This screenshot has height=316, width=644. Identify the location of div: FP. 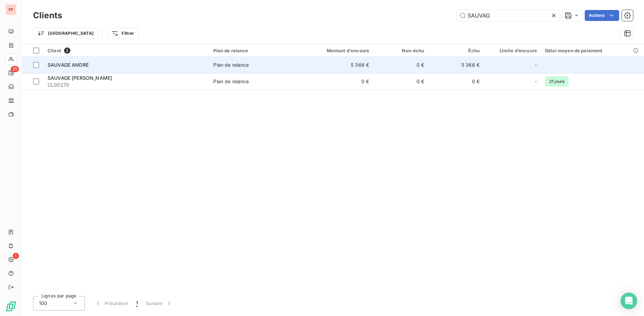
(11, 10).